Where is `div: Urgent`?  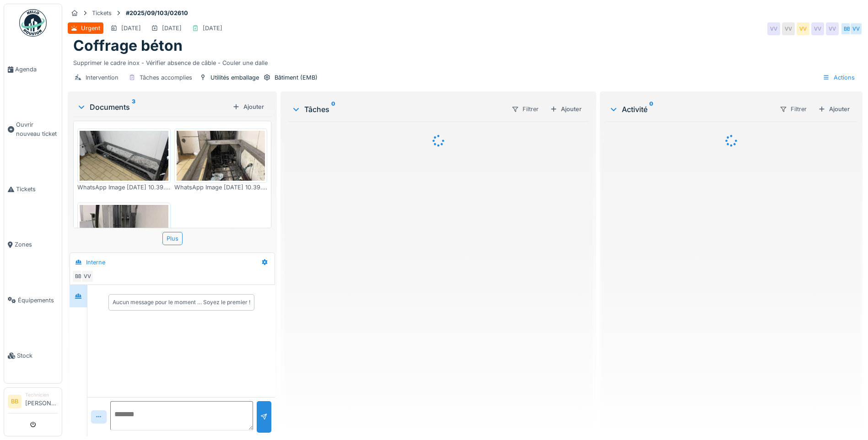 div: Urgent is located at coordinates (91, 28).